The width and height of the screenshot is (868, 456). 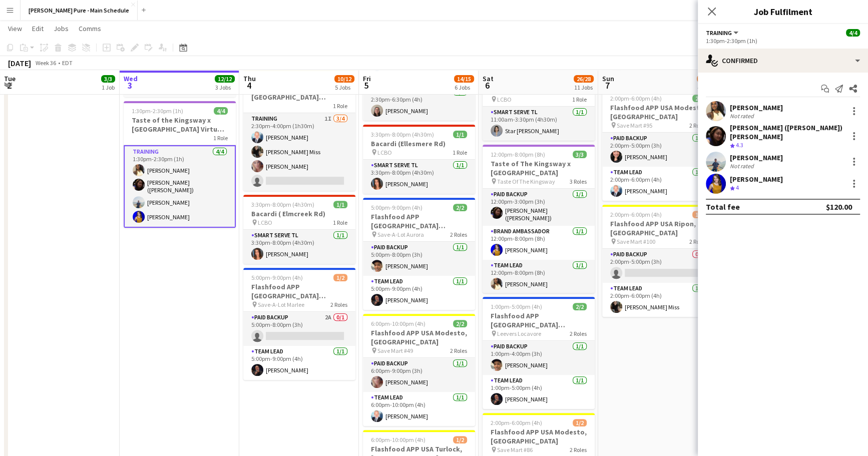 I want to click on div: 4 Jobs, so click(x=705, y=87).